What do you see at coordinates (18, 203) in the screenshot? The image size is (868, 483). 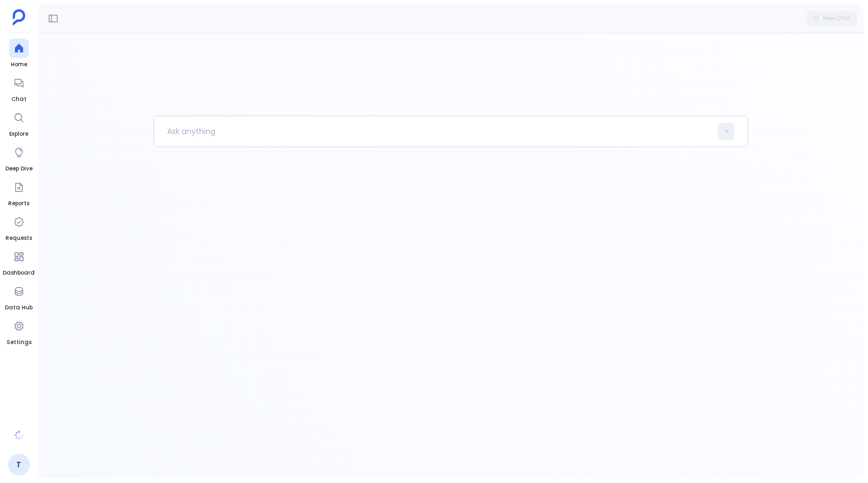 I see `span: Reports` at bounding box center [18, 203].